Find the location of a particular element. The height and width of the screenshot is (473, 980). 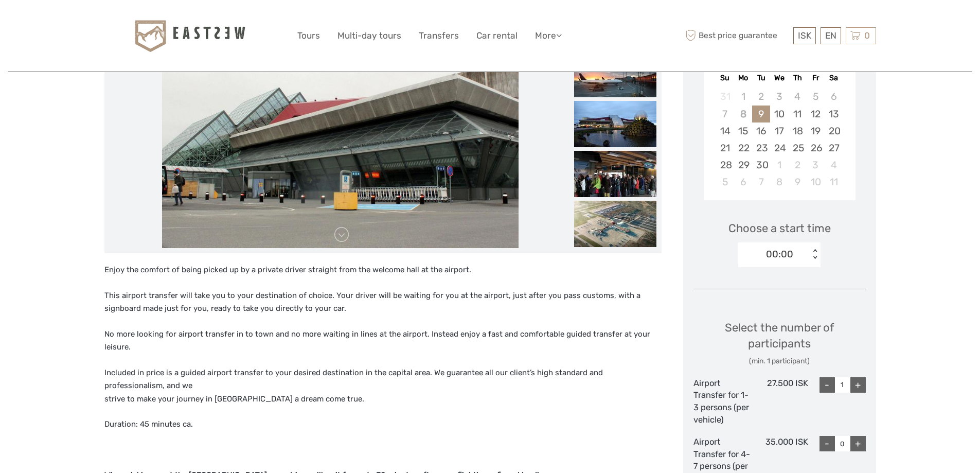

div: Choose Sunday, September 28th, 2025 is located at coordinates (725, 164).